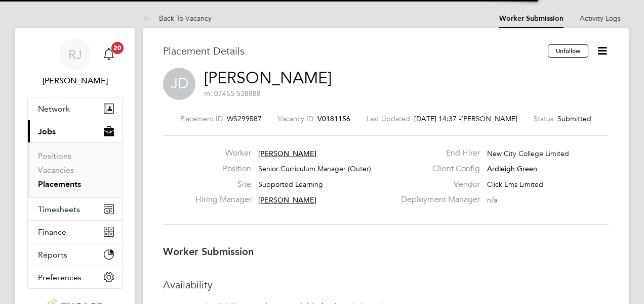  Describe the element at coordinates (600, 18) in the screenshot. I see `a: Activity Logs` at that location.